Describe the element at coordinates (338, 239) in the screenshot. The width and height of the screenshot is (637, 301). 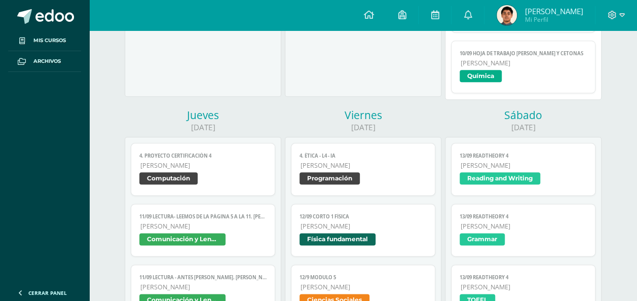
I see `span: Física fundamental` at that location.